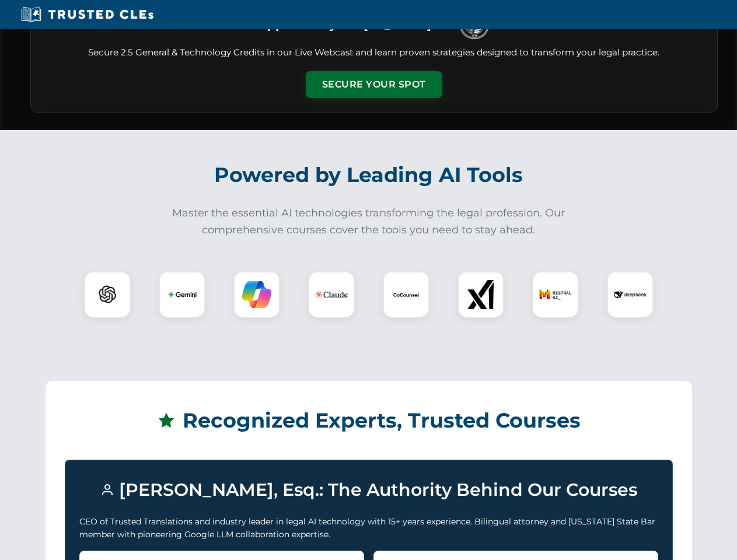  What do you see at coordinates (331, 295) in the screenshot?
I see `div: Claude` at bounding box center [331, 295].